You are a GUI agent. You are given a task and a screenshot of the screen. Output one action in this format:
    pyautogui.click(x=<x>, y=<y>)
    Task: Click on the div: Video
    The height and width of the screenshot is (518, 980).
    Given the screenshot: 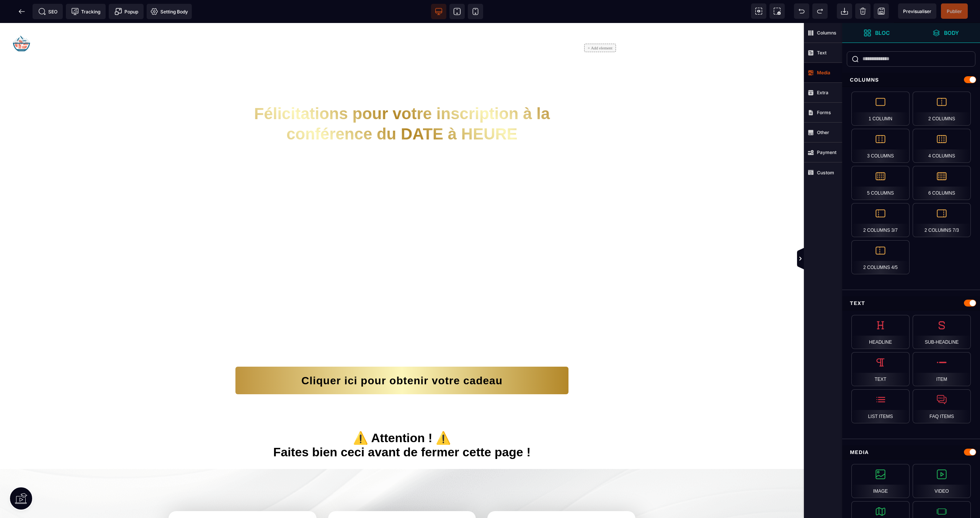 What is the action you would take?
    pyautogui.click(x=942, y=481)
    